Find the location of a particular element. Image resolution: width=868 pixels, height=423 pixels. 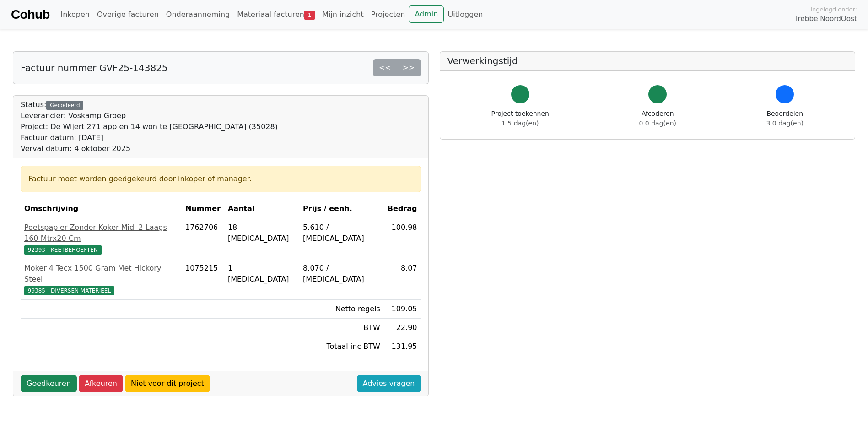

span: 3.0 dag(en) is located at coordinates (785, 123).